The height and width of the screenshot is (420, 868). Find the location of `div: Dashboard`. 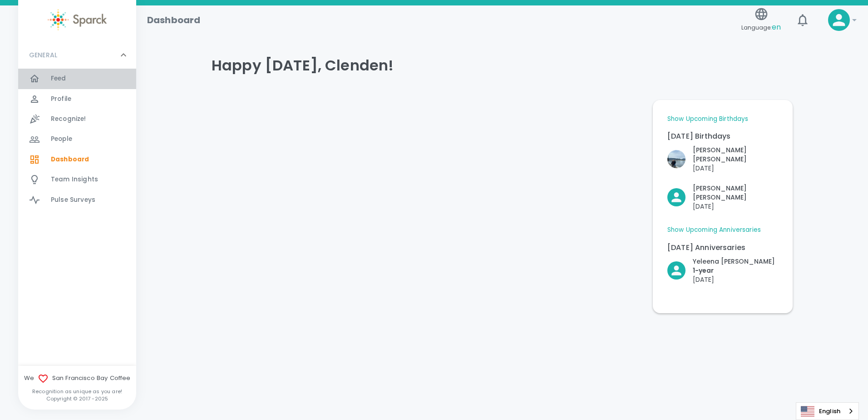

div: Dashboard is located at coordinates (77, 159).